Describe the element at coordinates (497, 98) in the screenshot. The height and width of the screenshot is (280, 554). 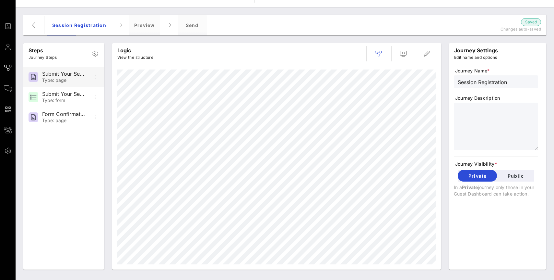
I see `span: Journey Description` at that location.